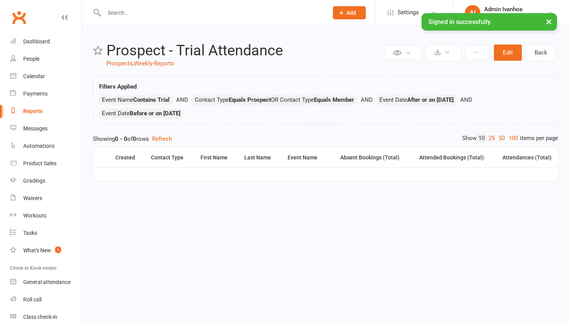 The height and width of the screenshot is (325, 569). What do you see at coordinates (33, 111) in the screenshot?
I see `div: Reports` at bounding box center [33, 111].